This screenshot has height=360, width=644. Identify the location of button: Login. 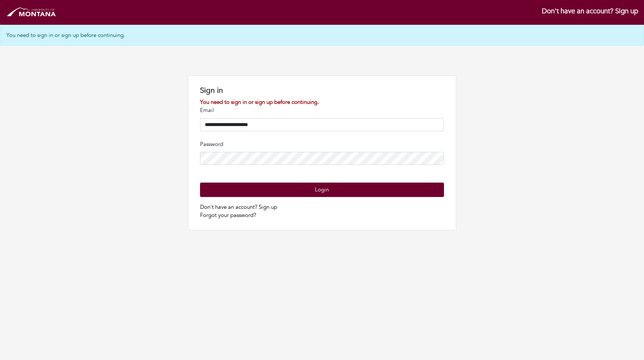
(322, 190).